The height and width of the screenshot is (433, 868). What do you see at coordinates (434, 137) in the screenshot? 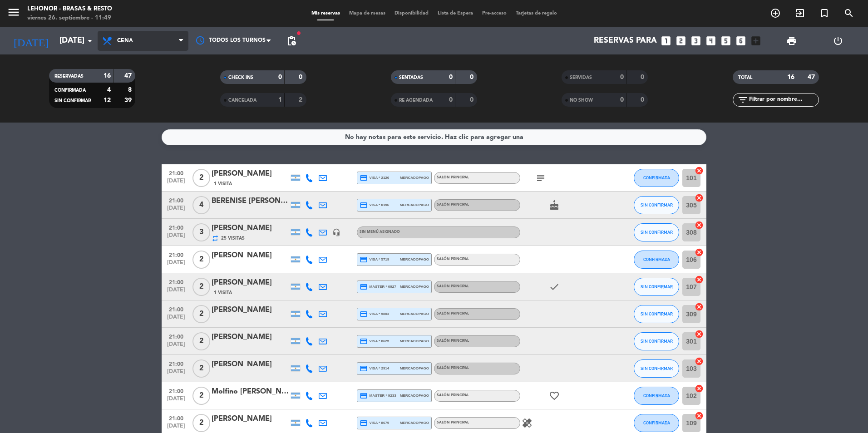
I see `div: No hay notas para este servicio. Haz clic para agregar una` at bounding box center [434, 137].